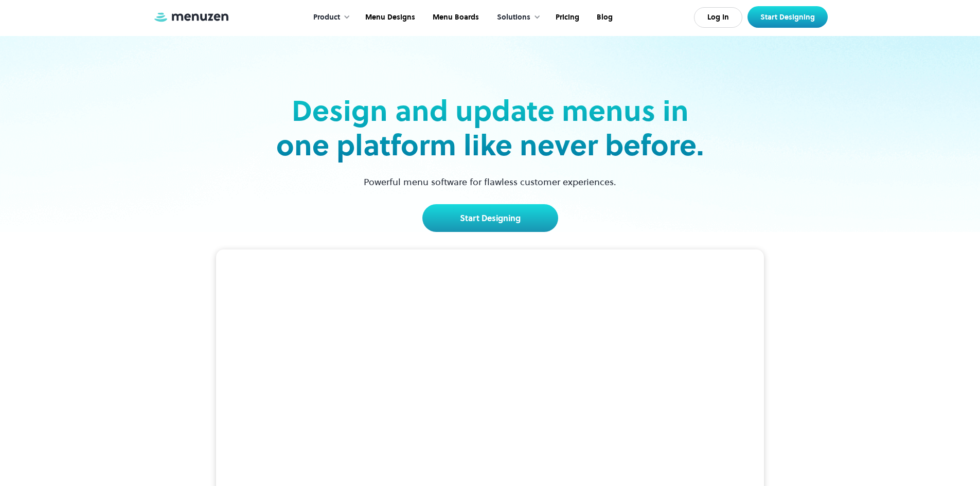  Describe the element at coordinates (567, 17) in the screenshot. I see `a: Pricing` at that location.